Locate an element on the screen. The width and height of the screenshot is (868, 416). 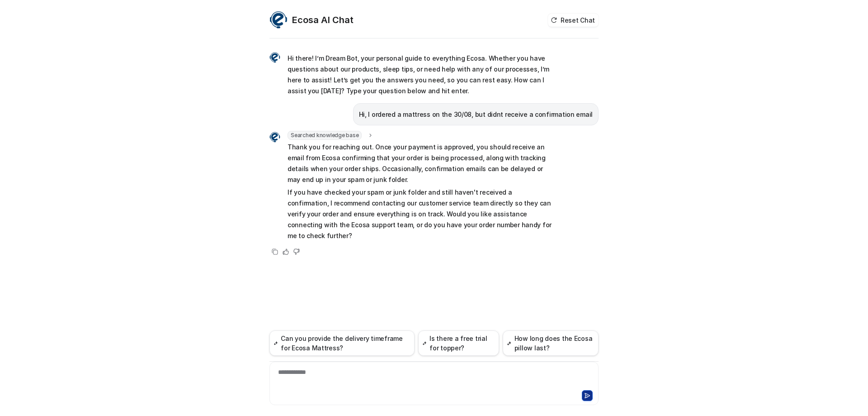
p: Hi there! I’m Dream Bot, your personal guide to everything Ecosa. Whether you have questions abou... is located at coordinates (420, 75).